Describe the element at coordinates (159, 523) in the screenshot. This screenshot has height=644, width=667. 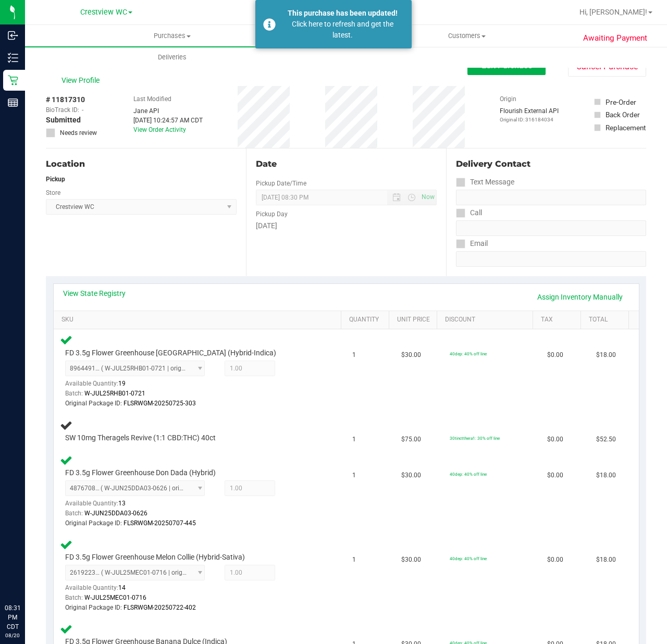
I see `span: FLSRWGM-20250707-445` at that location.